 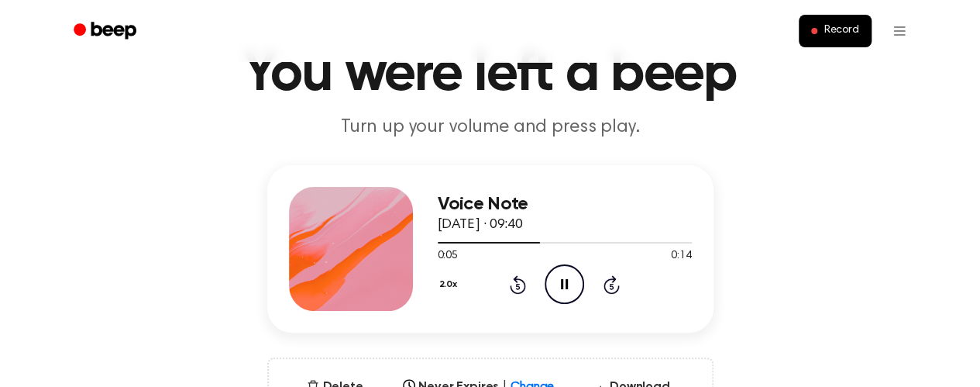 I want to click on span: 0:14, so click(x=681, y=256).